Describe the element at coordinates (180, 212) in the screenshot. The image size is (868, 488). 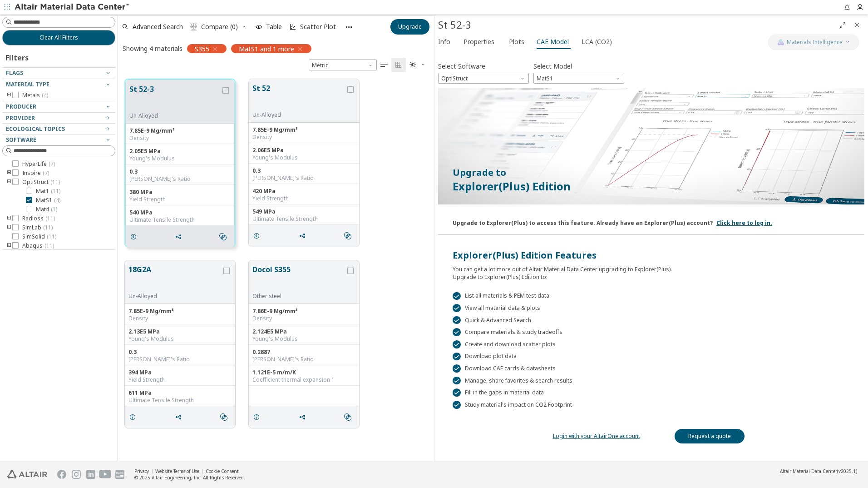
I see `div: 540 MPa` at that location.